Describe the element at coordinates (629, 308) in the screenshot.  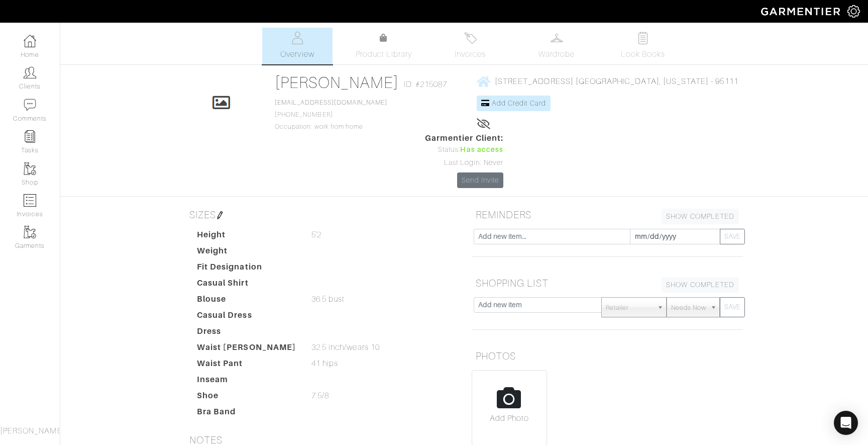
I see `span: Retailer` at that location.